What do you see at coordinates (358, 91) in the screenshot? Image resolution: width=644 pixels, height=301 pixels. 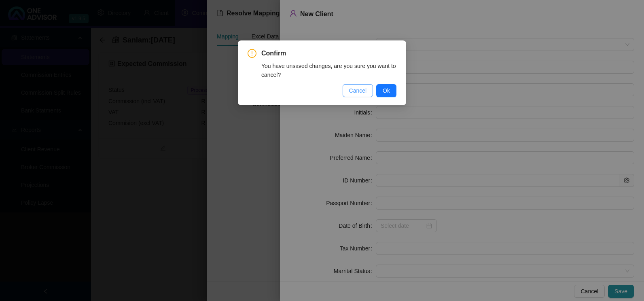 I see `button: Cancel` at bounding box center [358, 91].